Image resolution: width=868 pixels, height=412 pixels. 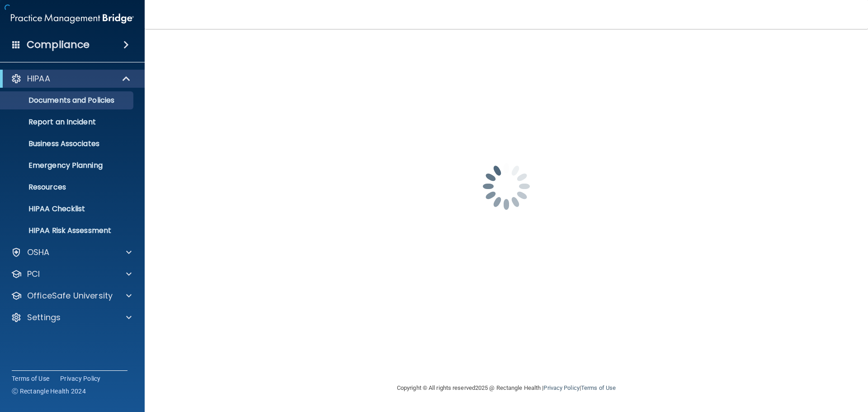 I want to click on p: PCI, so click(x=33, y=274).